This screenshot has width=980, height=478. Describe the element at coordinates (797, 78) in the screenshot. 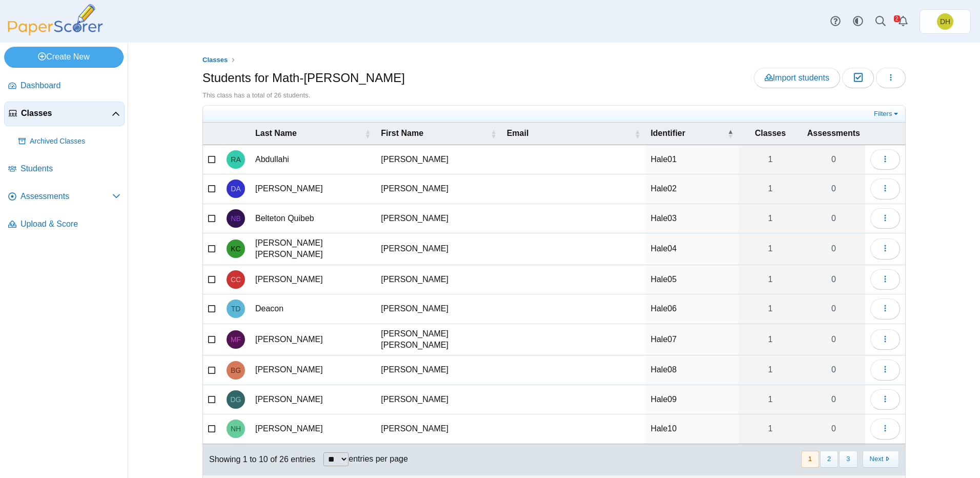

I see `span: Import students` at that location.